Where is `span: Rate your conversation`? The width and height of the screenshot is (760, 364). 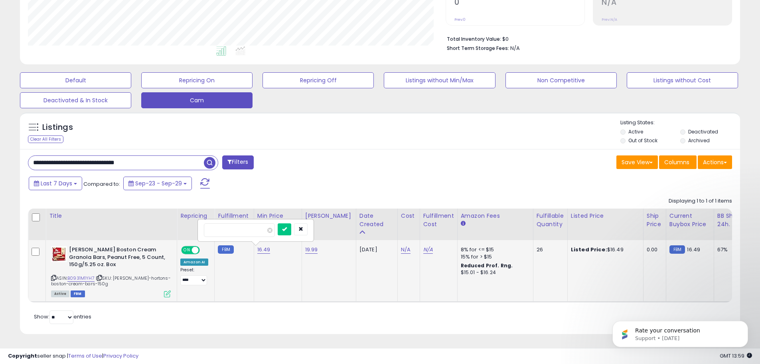 span: Rate your conversation is located at coordinates (67, 26).